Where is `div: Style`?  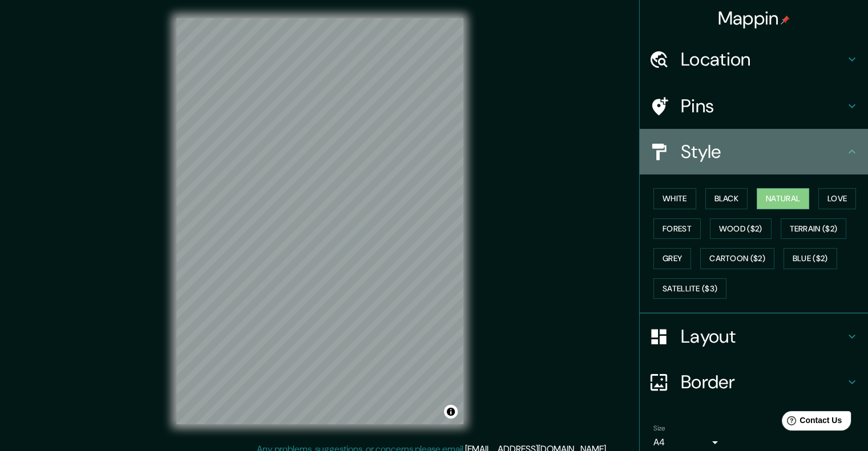 div: Style is located at coordinates (754, 152).